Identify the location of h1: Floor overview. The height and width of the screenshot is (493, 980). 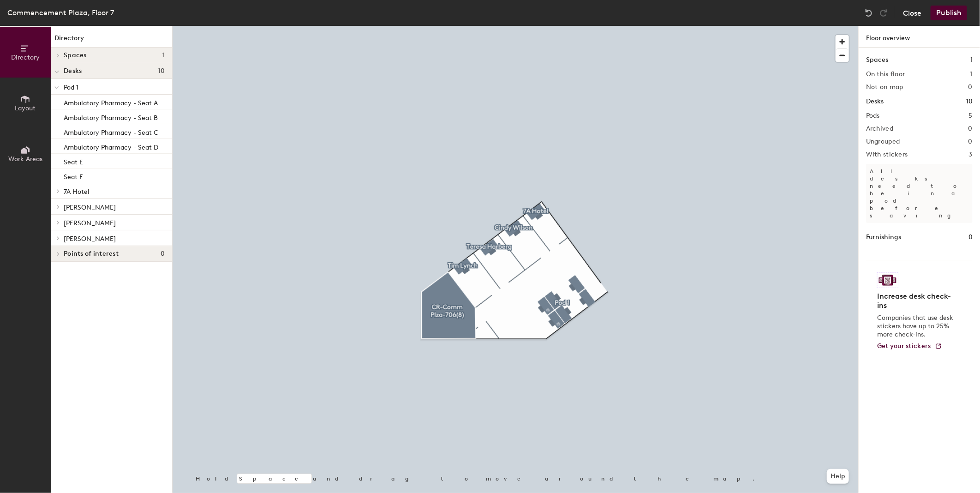
(919, 37).